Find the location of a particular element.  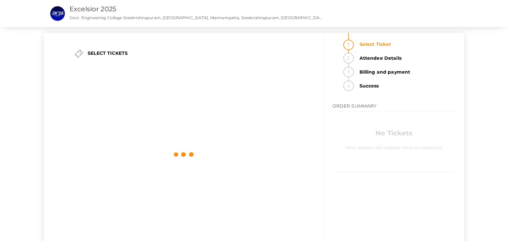

img: ticket.png is located at coordinates (79, 54).